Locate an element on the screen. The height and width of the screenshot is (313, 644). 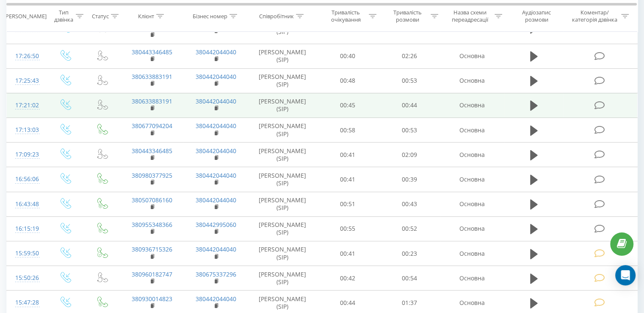
td: 00:23 is located at coordinates (409, 254).